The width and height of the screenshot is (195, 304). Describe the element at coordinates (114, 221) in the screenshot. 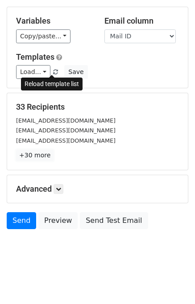

I see `a: Send Test Email` at that location.